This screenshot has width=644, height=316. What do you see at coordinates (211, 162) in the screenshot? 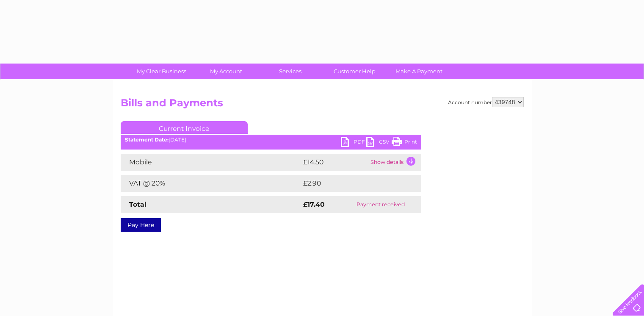
I see `td: Mobile` at bounding box center [211, 162].